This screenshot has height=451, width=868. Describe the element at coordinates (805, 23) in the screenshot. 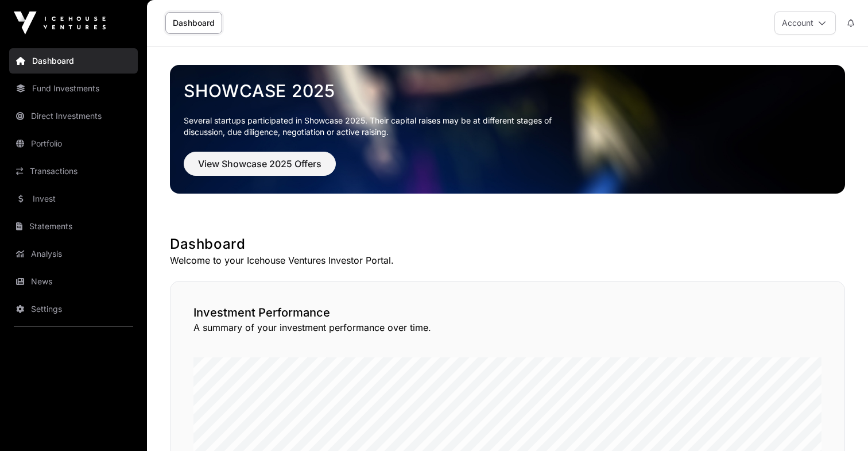

I see `button: Account` at that location.